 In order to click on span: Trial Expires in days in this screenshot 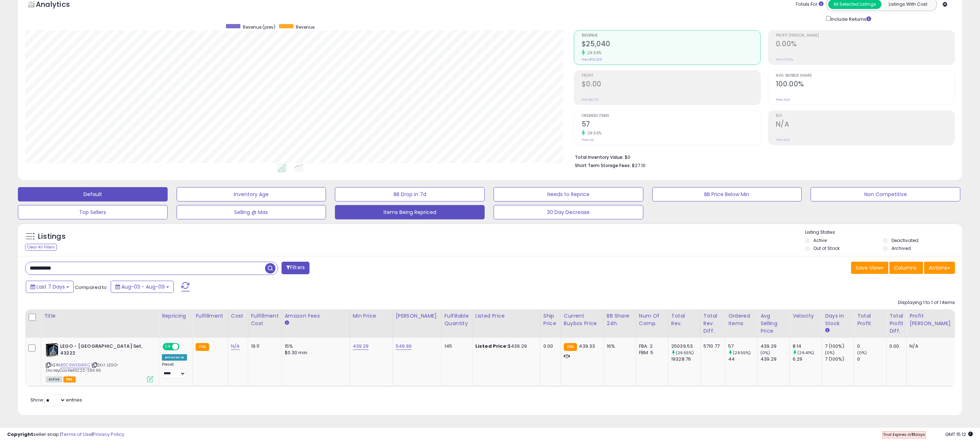, I will do `click(904, 435)`.